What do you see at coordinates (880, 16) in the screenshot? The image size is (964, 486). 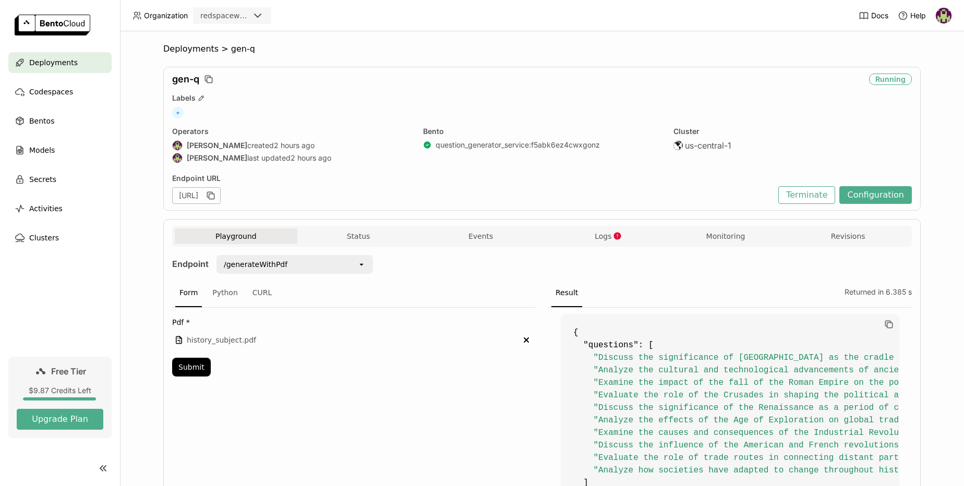 I see `span: Docs` at bounding box center [880, 16].